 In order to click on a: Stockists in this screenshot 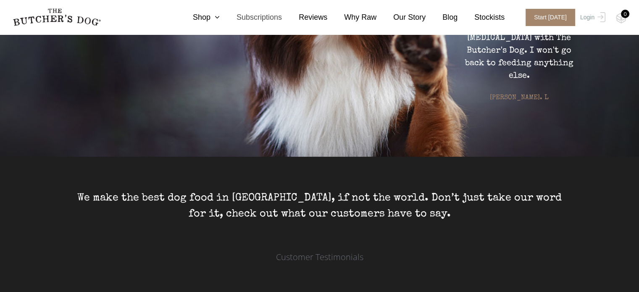, I will do `click(481, 17)`.